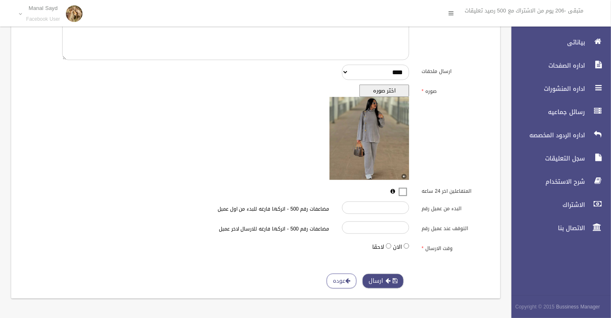  Describe the element at coordinates (558, 42) in the screenshot. I see `a: بياناتى` at that location.